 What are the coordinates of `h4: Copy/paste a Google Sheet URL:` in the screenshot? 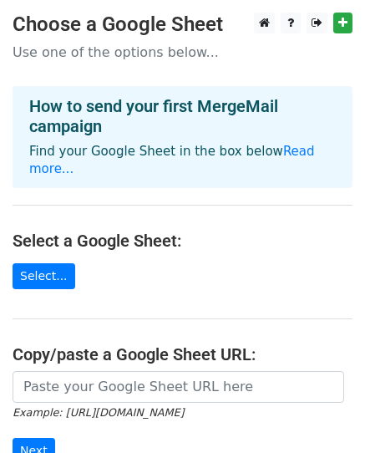 It's located at (182, 354).